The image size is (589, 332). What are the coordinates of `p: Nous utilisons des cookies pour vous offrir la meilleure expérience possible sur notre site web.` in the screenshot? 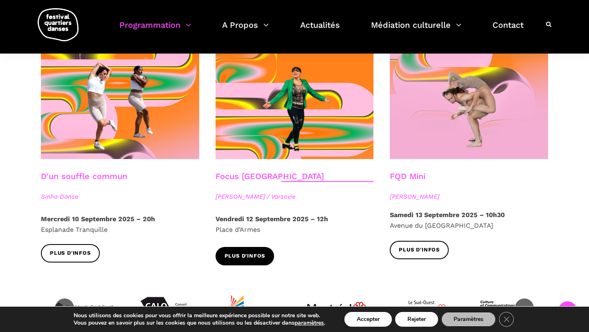 It's located at (199, 316).